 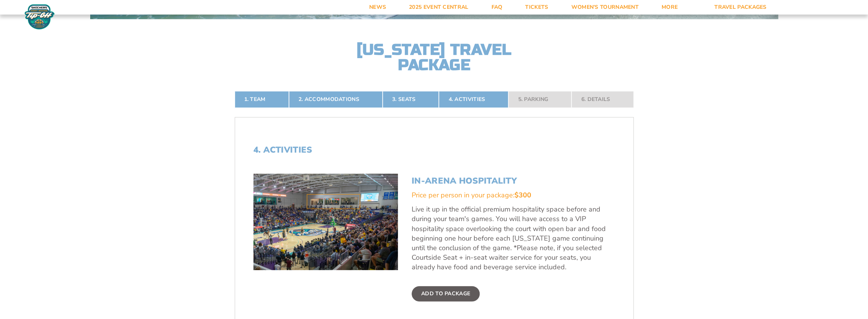 What do you see at coordinates (336, 99) in the screenshot?
I see `a: 2. Accommodations` at bounding box center [336, 99].